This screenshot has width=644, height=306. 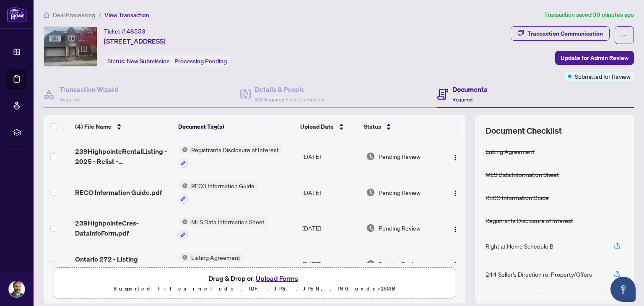 What do you see at coordinates (89, 89) in the screenshot?
I see `h4: Transaction Wizard` at bounding box center [89, 89].